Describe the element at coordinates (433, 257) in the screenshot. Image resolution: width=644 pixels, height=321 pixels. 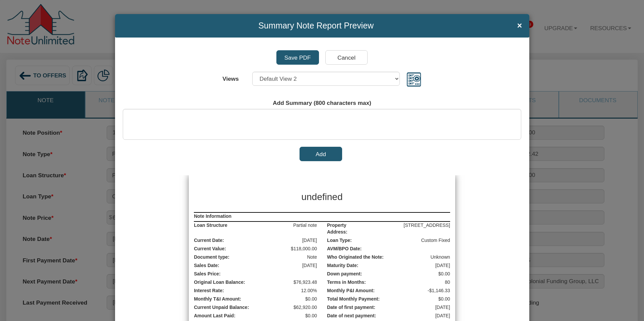
I see `div: Unknown` at that location.